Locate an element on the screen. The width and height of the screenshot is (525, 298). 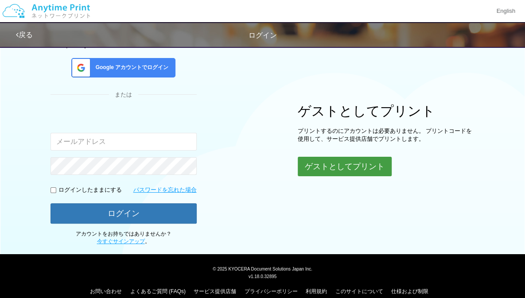
a: 今すぐサインアップ is located at coordinates (121, 241).